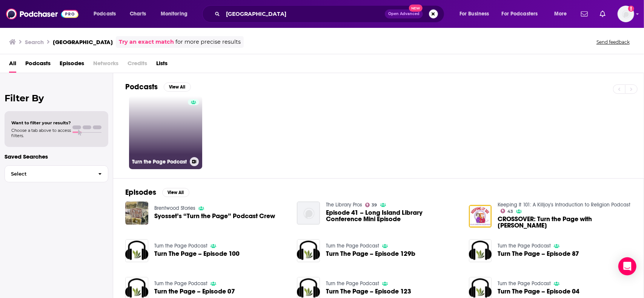  Describe the element at coordinates (197, 254) in the screenshot. I see `span: Turn The Page – Episode 100` at that location.